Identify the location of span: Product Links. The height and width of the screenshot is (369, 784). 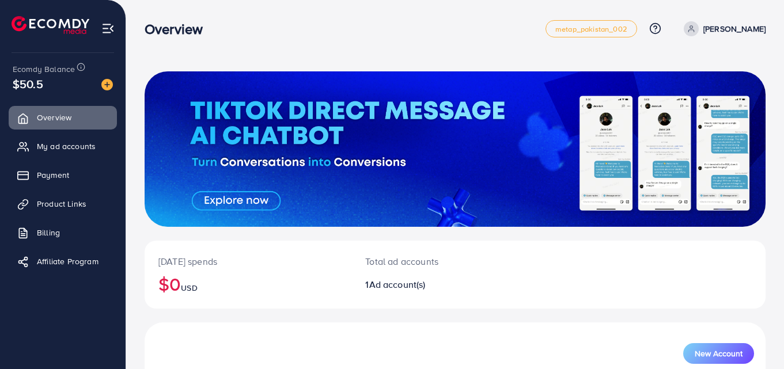
(62, 204).